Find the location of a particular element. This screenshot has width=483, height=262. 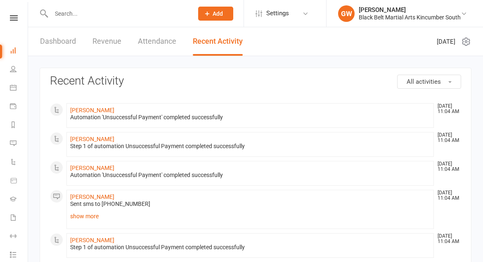

input: Search... is located at coordinates (118, 14).